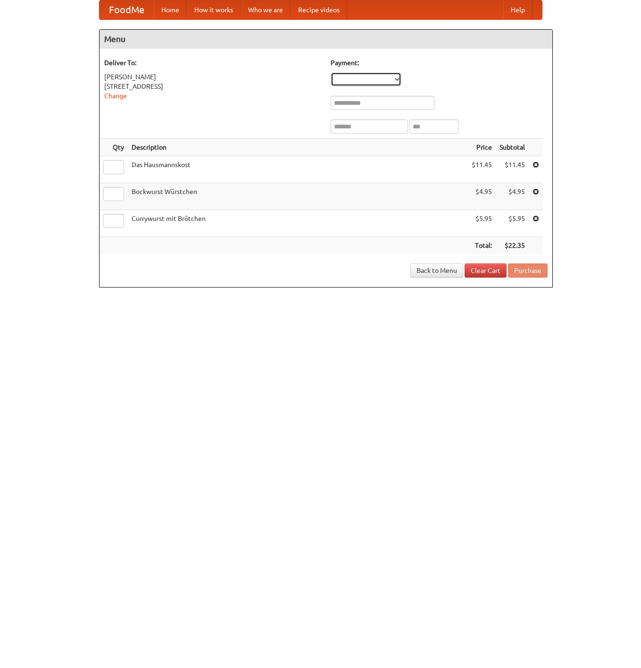 The height and width of the screenshot is (668, 641). Describe the element at coordinates (214, 10) in the screenshot. I see `a: How it works` at that location.